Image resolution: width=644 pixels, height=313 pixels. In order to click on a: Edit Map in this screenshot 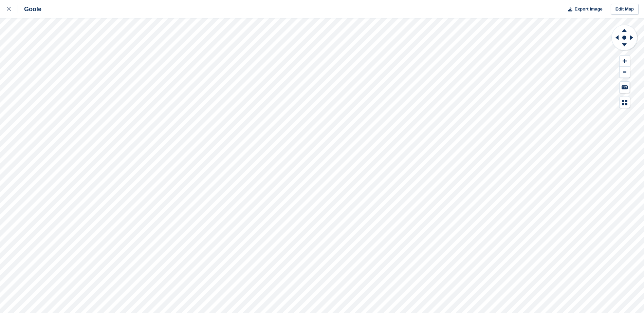, I will do `click(625, 9)`.